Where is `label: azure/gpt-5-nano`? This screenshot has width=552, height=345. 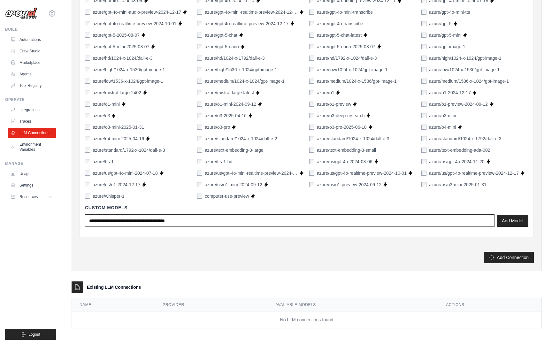 label: azure/gpt-5-nano is located at coordinates (222, 47).